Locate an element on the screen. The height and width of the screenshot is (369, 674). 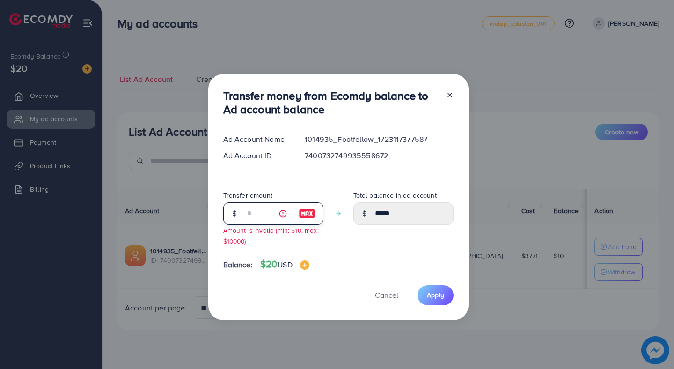
button: Apply is located at coordinates (435, 295).